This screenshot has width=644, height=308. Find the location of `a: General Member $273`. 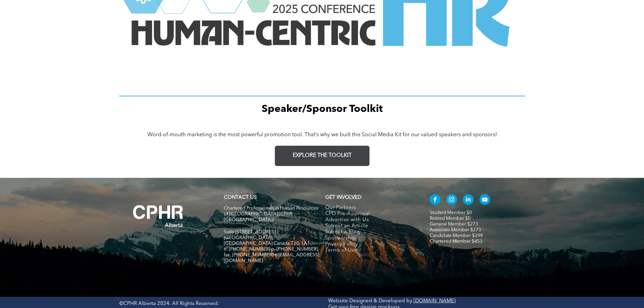

a: General Member $273 is located at coordinates (454, 224).